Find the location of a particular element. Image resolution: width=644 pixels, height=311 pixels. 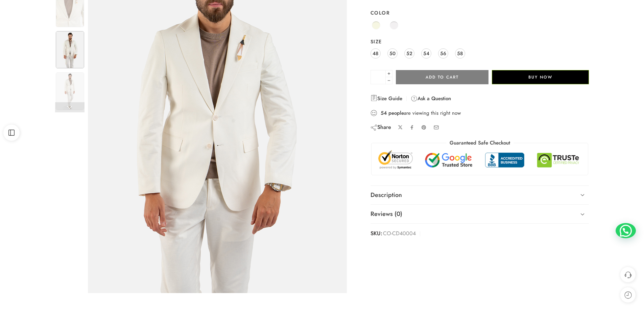

strong: 54 is located at coordinates (384, 113).